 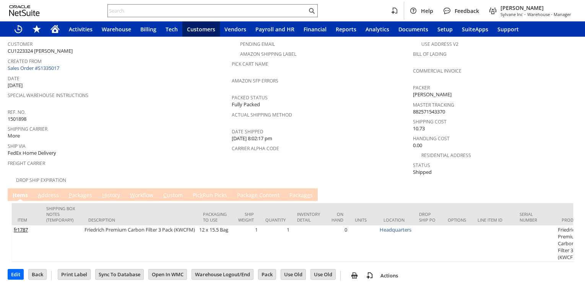 I want to click on input: Open In WMC, so click(x=167, y=274).